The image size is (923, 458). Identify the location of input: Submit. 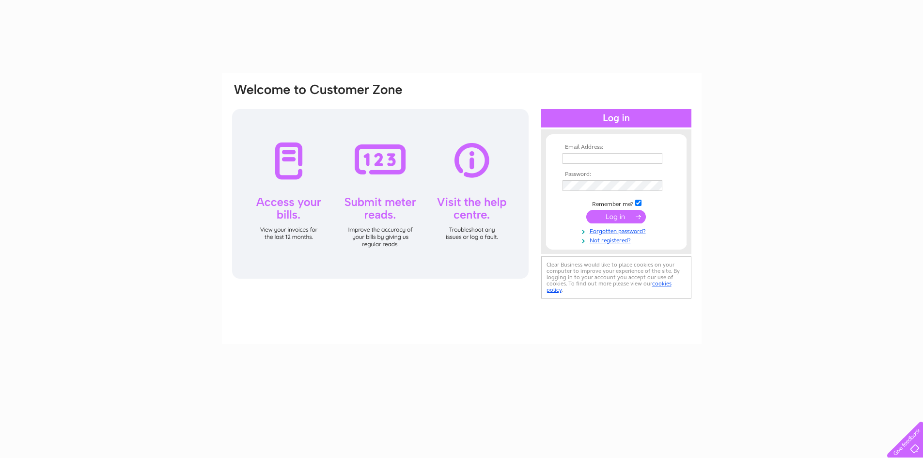
(616, 217).